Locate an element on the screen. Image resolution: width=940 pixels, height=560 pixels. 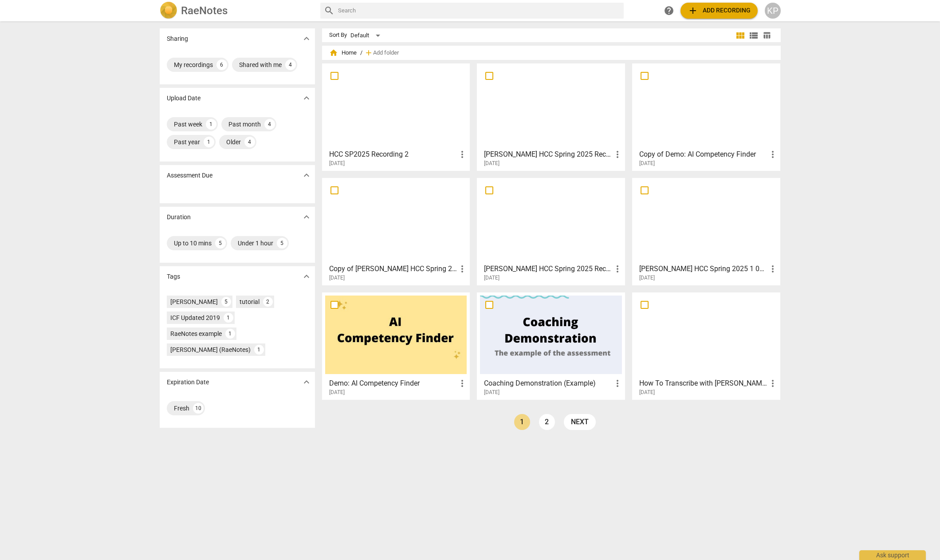
h2: RaeNotes is located at coordinates (204, 10).